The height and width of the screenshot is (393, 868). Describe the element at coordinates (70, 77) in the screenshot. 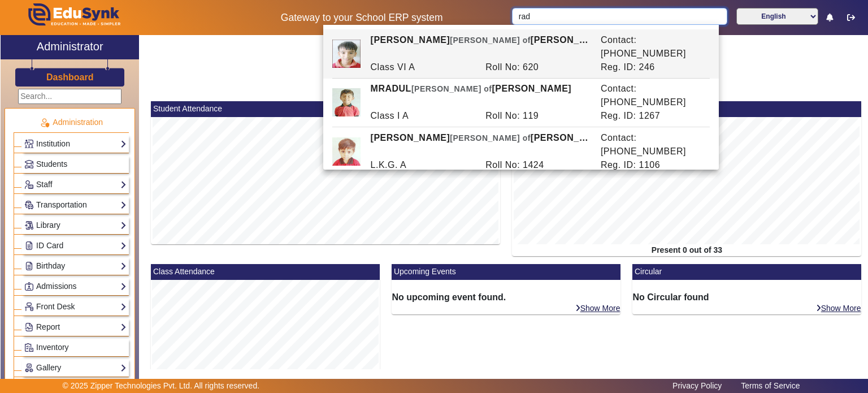

I see `h3: Dashboard` at that location.